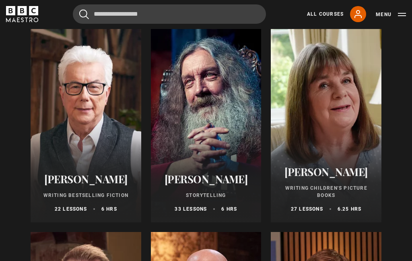 The height and width of the screenshot is (261, 412). Describe the element at coordinates (350, 209) in the screenshot. I see `p: 6.25 hrs` at that location.